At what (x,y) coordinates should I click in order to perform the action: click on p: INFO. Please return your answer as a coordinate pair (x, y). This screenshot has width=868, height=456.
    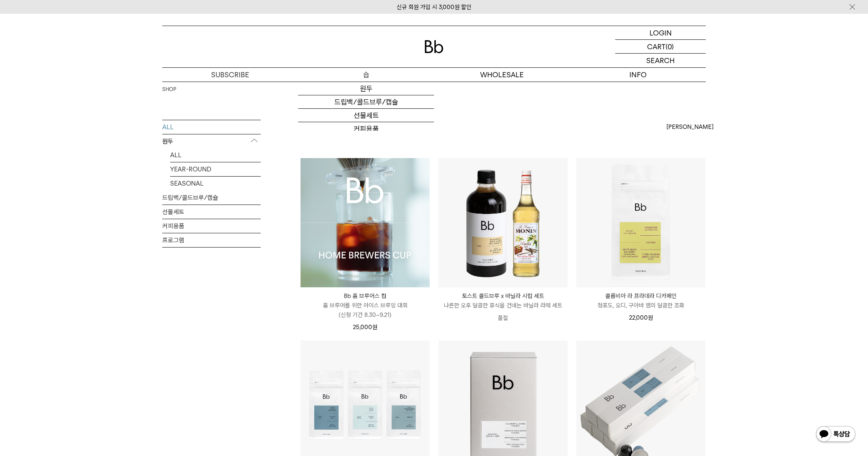
    Looking at the image, I should click on (638, 74).